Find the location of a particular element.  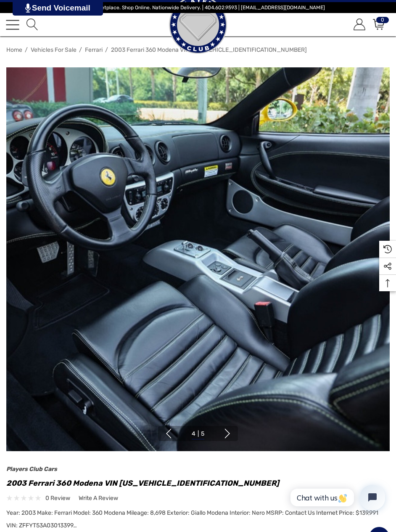

a: Home is located at coordinates (14, 50).